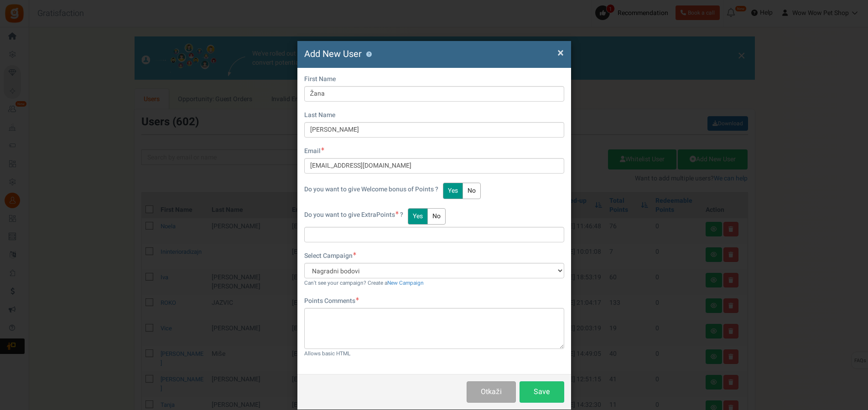 The image size is (868, 410). I want to click on label: Points Comments, so click(331, 301).